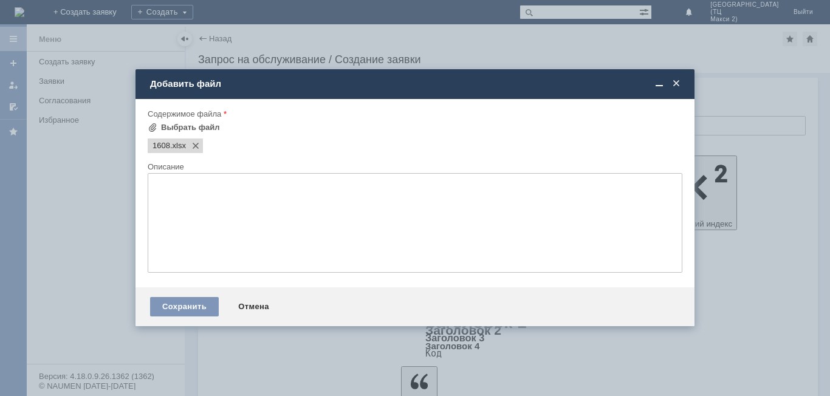  What do you see at coordinates (91, 15) in the screenshot?
I see `div: Добрый вечер, удалите пожалуйста отложенные чеки, спасибо` at bounding box center [91, 15].